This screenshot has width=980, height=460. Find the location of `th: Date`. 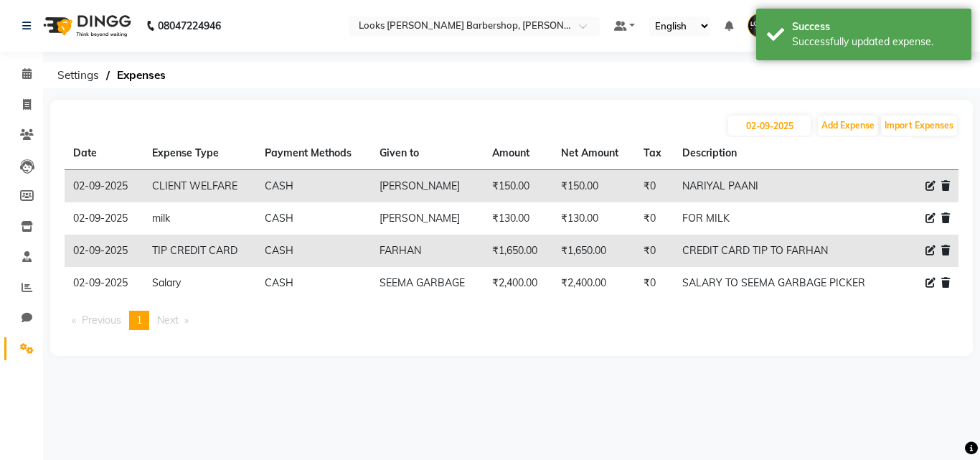

th: Date is located at coordinates (104, 153).